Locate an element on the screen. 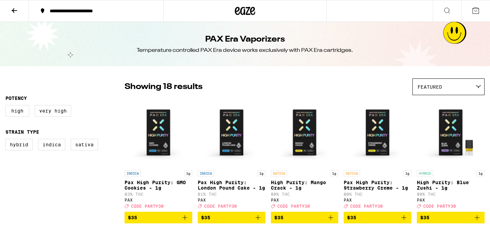 The image size is (490, 237). span: Featured is located at coordinates (430, 87).